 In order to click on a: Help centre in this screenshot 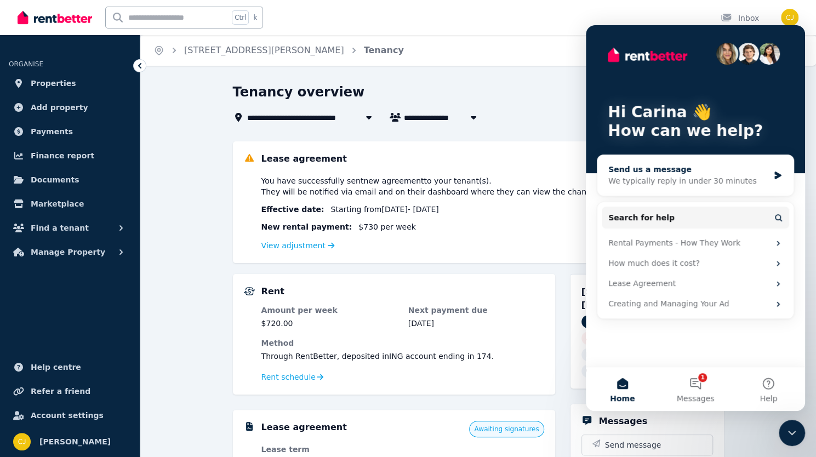, I will do `click(70, 367)`.